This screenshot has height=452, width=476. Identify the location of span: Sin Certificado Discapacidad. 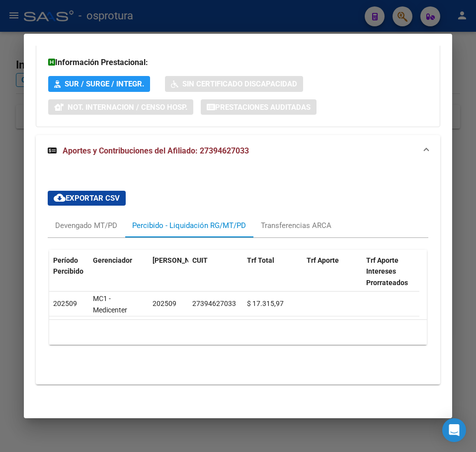
(239, 84).